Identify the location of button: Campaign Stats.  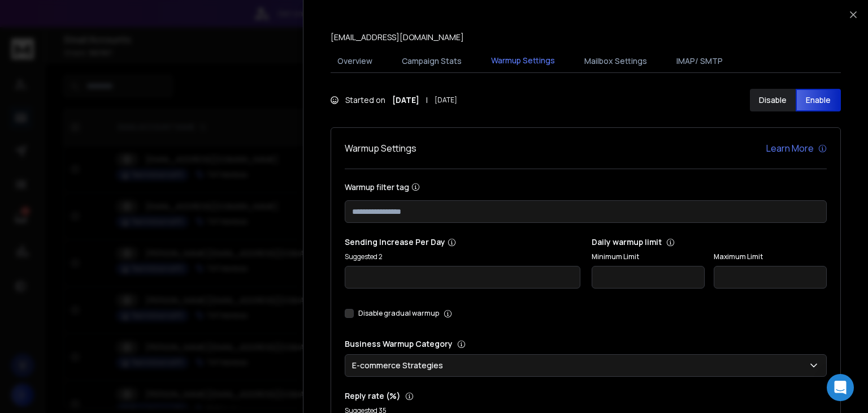
(431, 61).